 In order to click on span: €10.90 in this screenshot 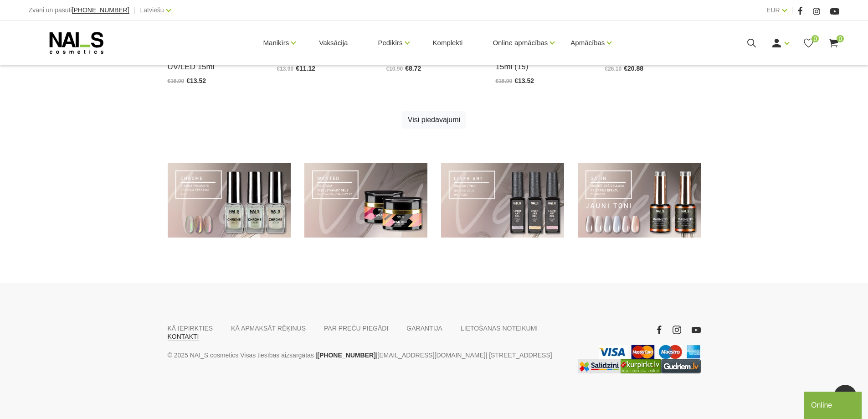, I will do `click(394, 69)`.